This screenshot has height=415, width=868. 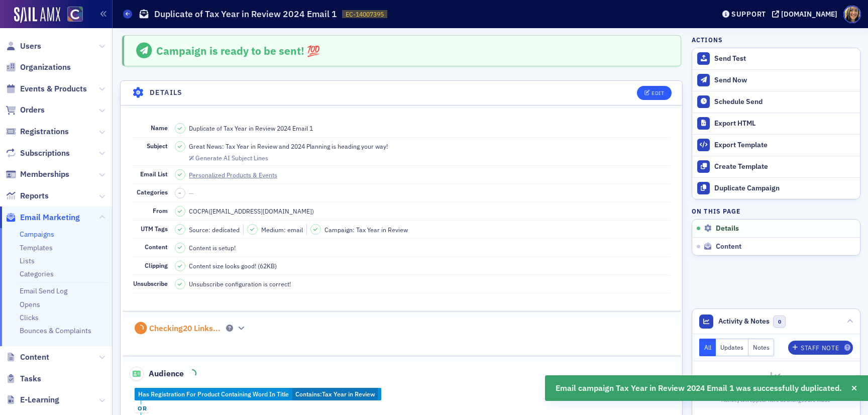 What do you see at coordinates (36, 248) in the screenshot?
I see `a: Templates` at bounding box center [36, 248].